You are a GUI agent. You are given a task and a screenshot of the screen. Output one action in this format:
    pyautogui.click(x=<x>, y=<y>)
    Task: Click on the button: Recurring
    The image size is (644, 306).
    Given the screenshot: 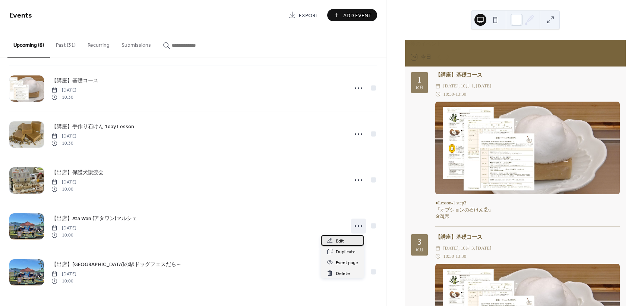 What is the action you would take?
    pyautogui.click(x=98, y=44)
    